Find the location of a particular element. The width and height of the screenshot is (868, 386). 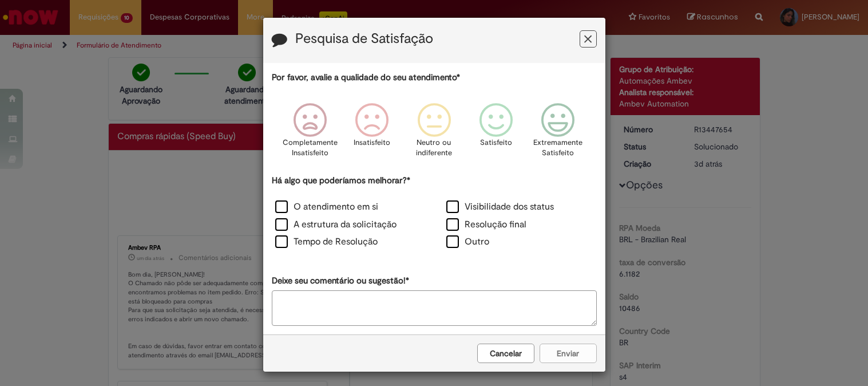

label: Resolução final is located at coordinates (487, 224).